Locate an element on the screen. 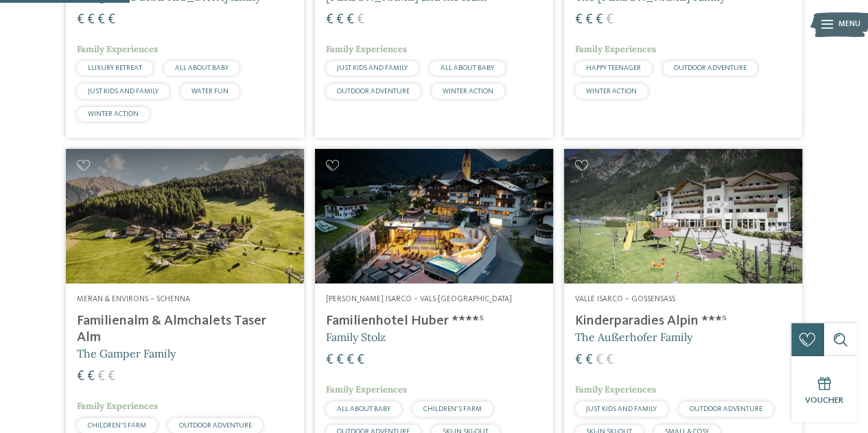  span: Valle Isarco – Gossensass is located at coordinates (625, 299).